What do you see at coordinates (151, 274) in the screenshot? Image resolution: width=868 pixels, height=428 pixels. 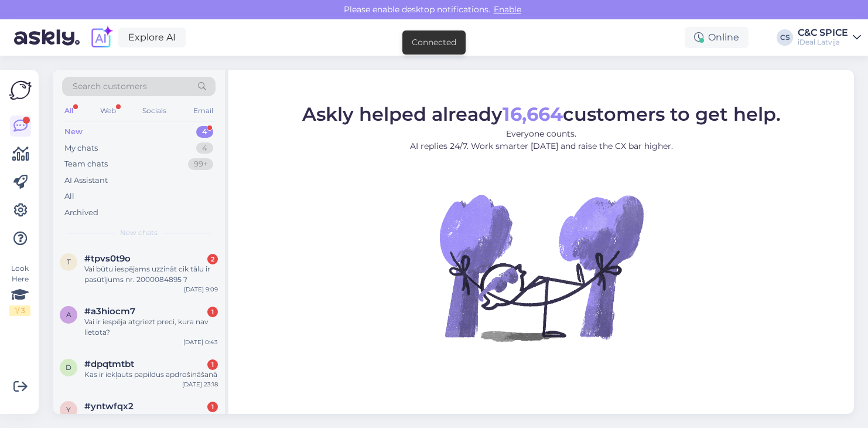 I see `div: Vai būtu iespējams uzzināt cik tālu ir pasūtījums nr. 2000084895 ?` at bounding box center [151, 274].